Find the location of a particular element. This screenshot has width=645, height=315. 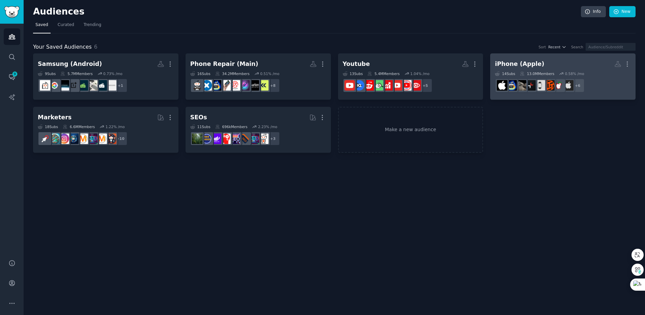

img: GooglePixel is located at coordinates (54, 85).